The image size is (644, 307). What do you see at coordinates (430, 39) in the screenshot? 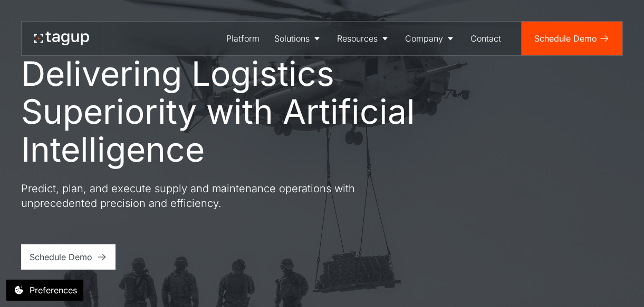
I see `a: Company` at bounding box center [430, 39].